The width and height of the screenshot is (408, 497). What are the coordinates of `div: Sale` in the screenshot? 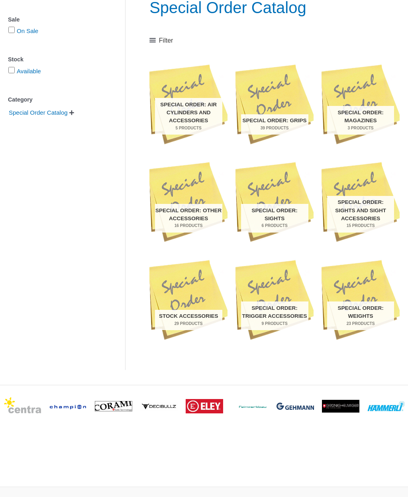 It's located at (55, 20).